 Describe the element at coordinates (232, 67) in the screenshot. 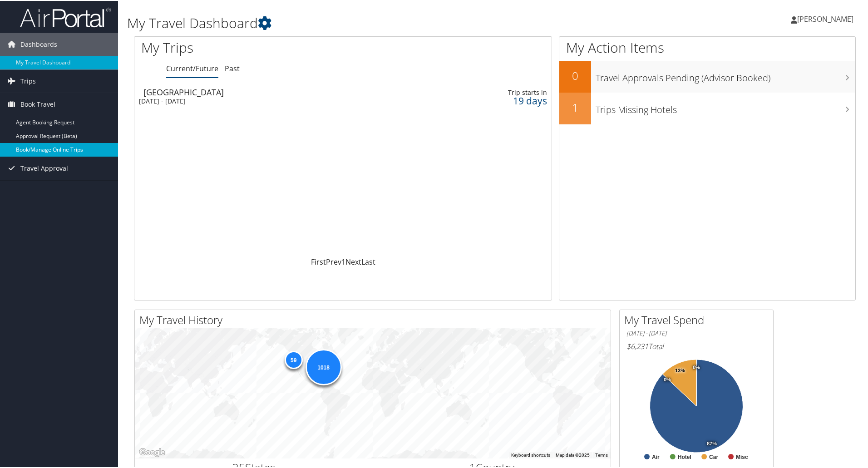

I see `a: Past` at that location.